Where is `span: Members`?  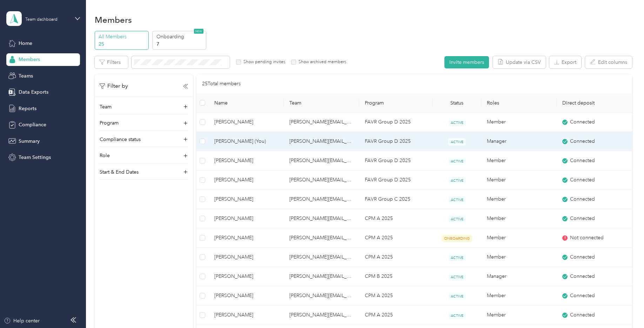 span: Members is located at coordinates (29, 59).